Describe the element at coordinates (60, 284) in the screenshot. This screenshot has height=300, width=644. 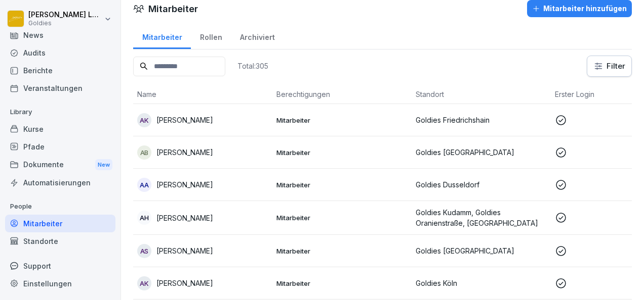
I see `a: Einstellungen` at that location.